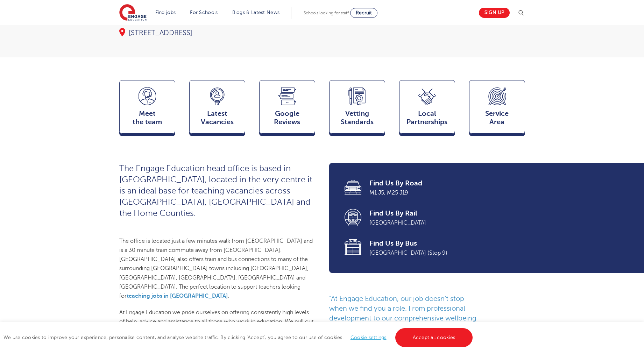 The width and height of the screenshot is (644, 353). Describe the element at coordinates (427, 109) in the screenshot. I see `a: Local Partnerships` at that location.